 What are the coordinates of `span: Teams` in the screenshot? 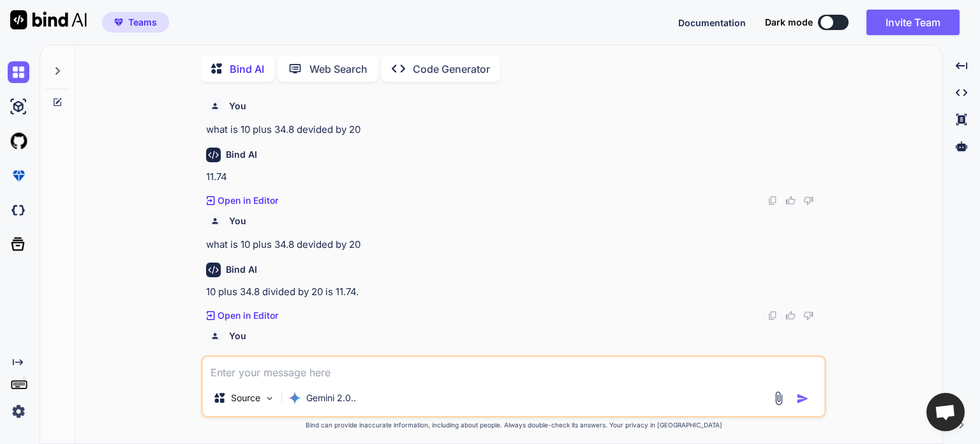 It's located at (142, 22).